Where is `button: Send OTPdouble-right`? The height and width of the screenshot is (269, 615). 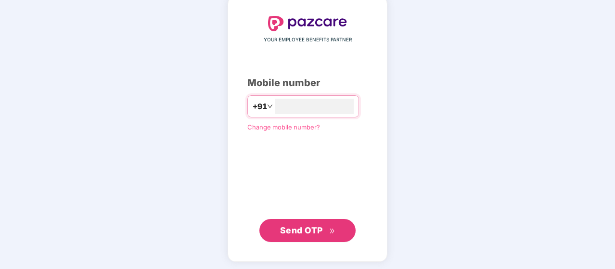
button: Send OTPdouble-right is located at coordinates (307, 230).